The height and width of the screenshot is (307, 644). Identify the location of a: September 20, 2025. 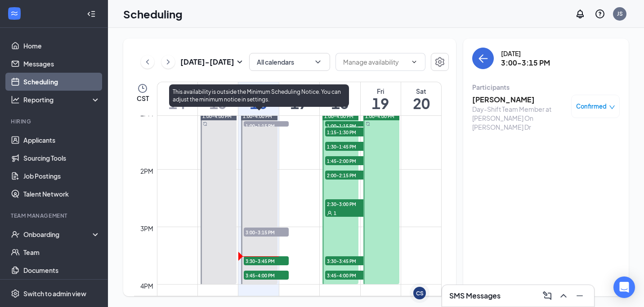
(421, 99).